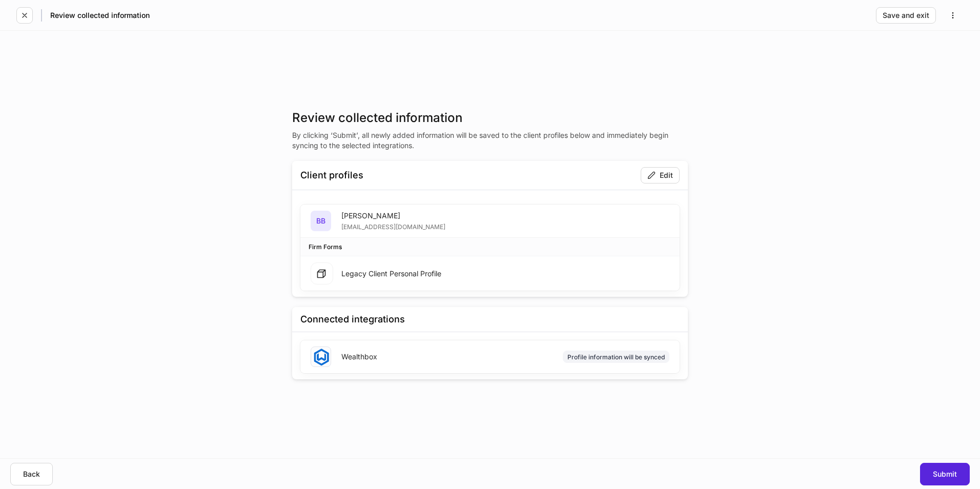 The width and height of the screenshot is (980, 489). Describe the element at coordinates (31, 474) in the screenshot. I see `div: Back` at that location.